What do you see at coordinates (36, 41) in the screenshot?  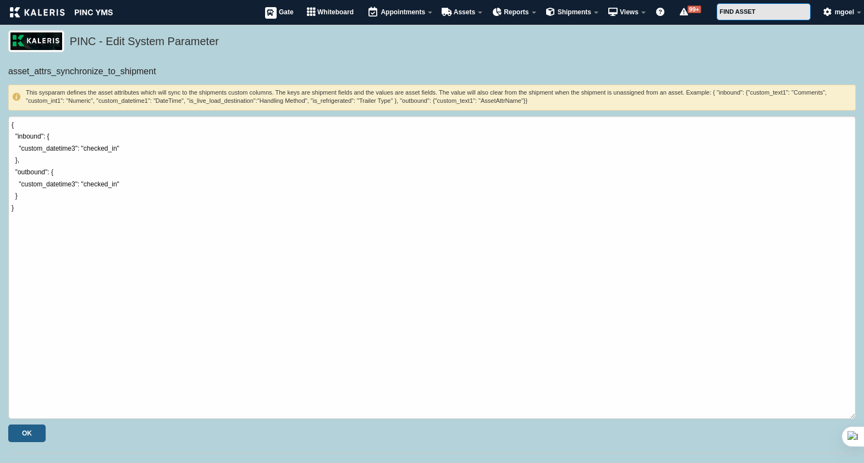 I see `img: logo_pnc-prd.png` at bounding box center [36, 41].